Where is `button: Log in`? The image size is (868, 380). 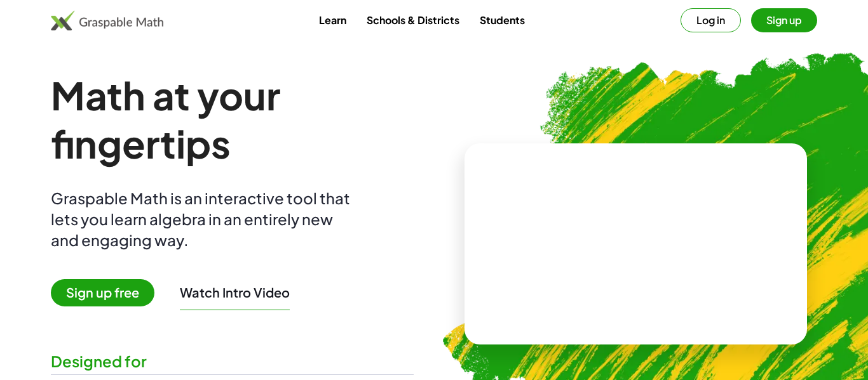 button: Log in is located at coordinates (710, 20).